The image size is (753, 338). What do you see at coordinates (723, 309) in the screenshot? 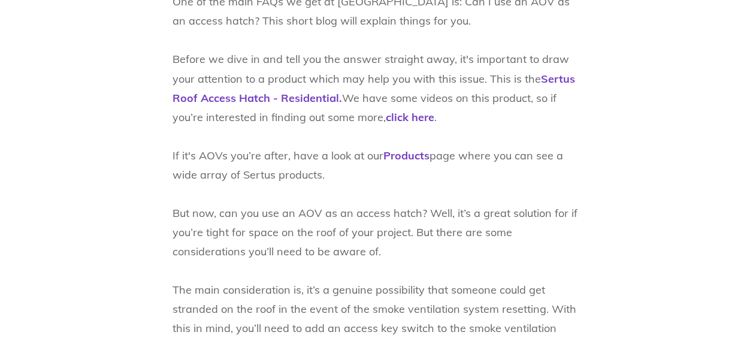
I see `div: Chat Widget` at bounding box center [723, 309].